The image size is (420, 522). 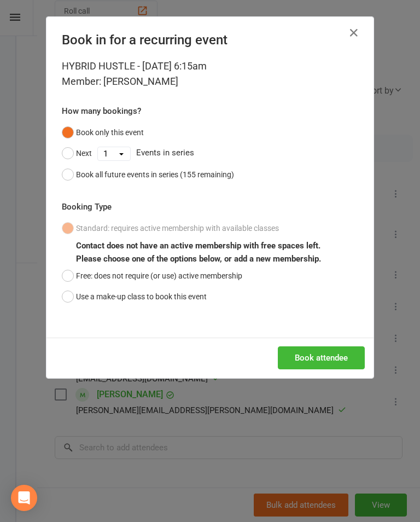 I want to click on div: Events in series, so click(x=210, y=153).